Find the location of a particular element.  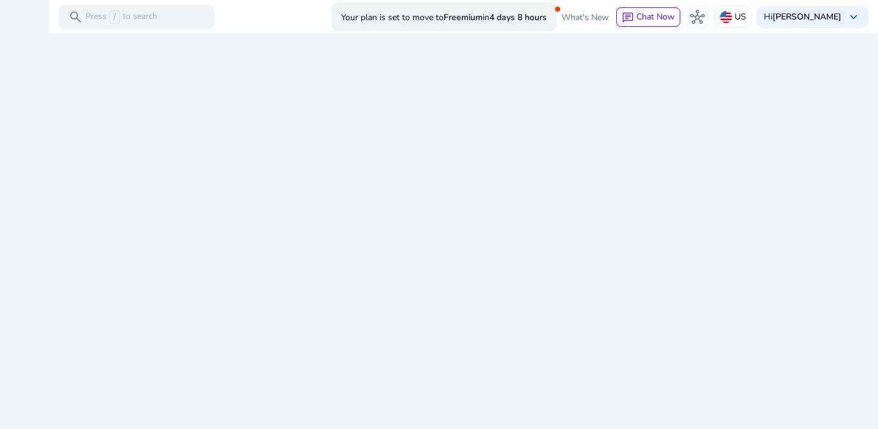

button: hub is located at coordinates (697, 17).